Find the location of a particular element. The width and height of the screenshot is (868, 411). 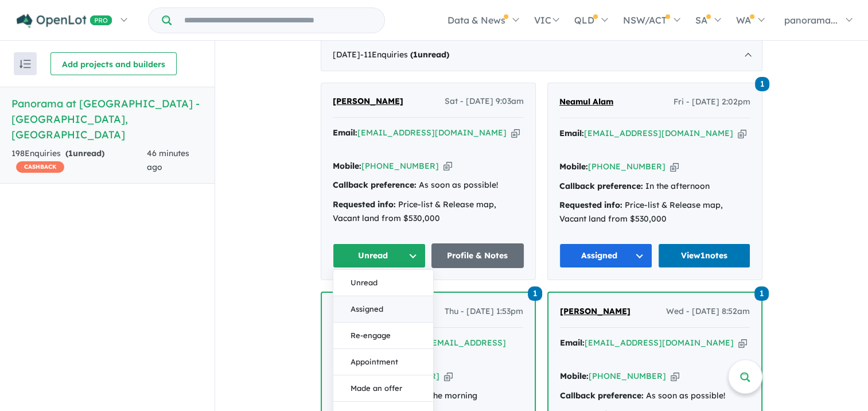

div: 198 Enquir ies is located at coordinates (79, 161).